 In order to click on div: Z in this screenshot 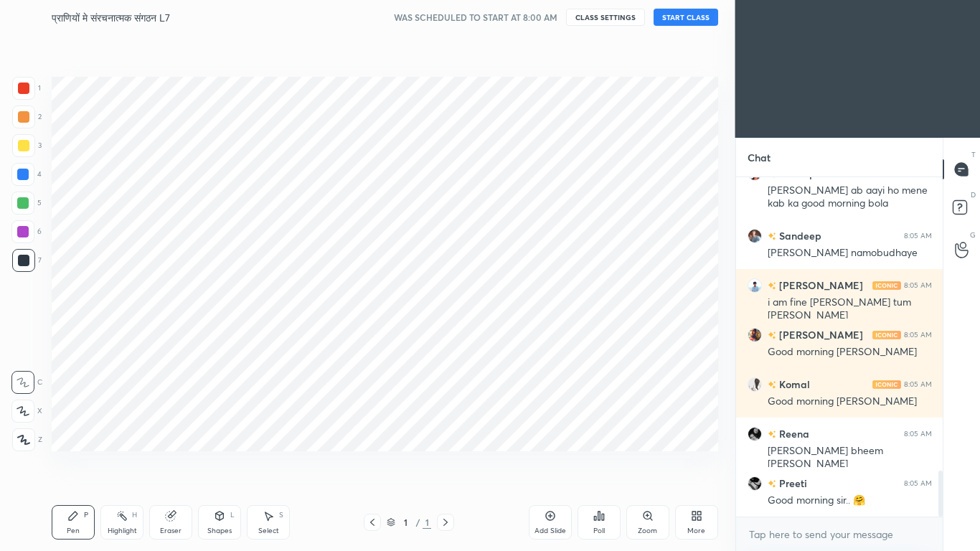, I will do `click(27, 440)`.